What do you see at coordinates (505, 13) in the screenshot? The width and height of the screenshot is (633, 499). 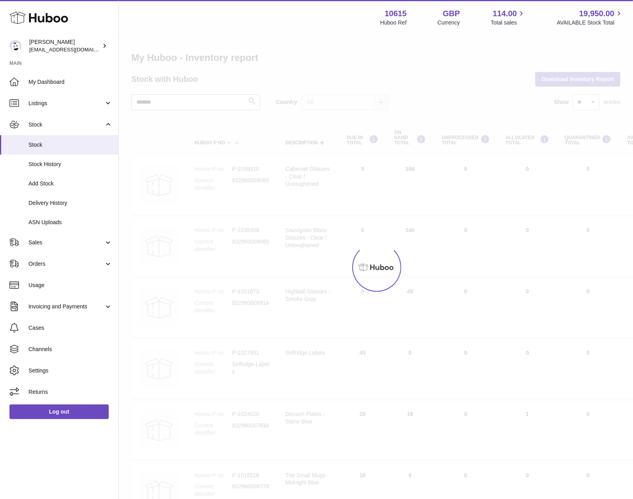 I see `span: 114.00` at bounding box center [505, 13].